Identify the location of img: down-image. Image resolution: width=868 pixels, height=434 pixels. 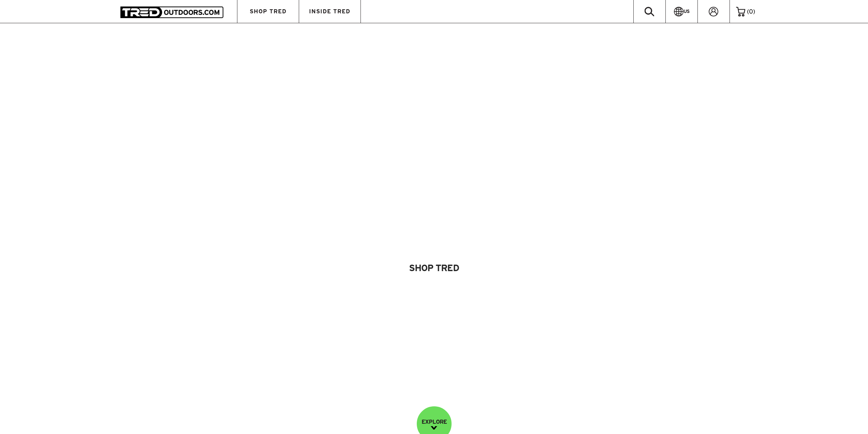
(434, 427).